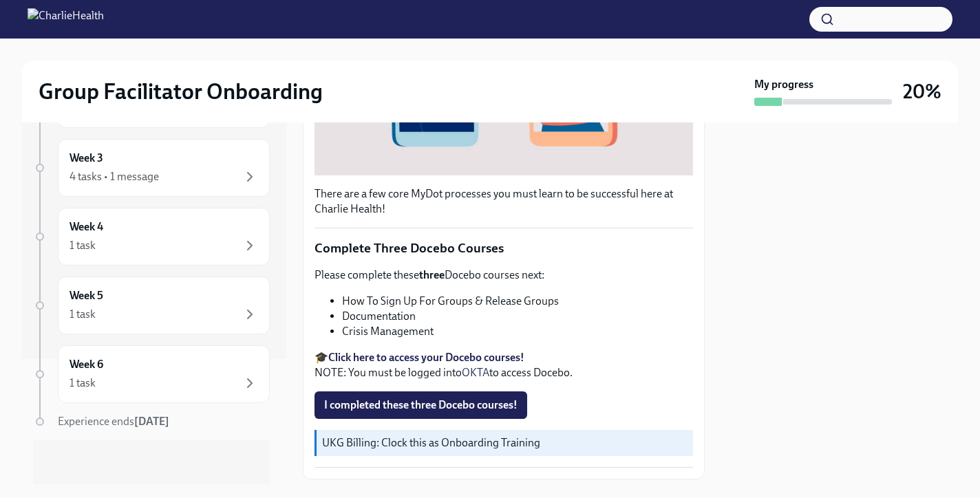  I want to click on span: Experience ends, so click(114, 421).